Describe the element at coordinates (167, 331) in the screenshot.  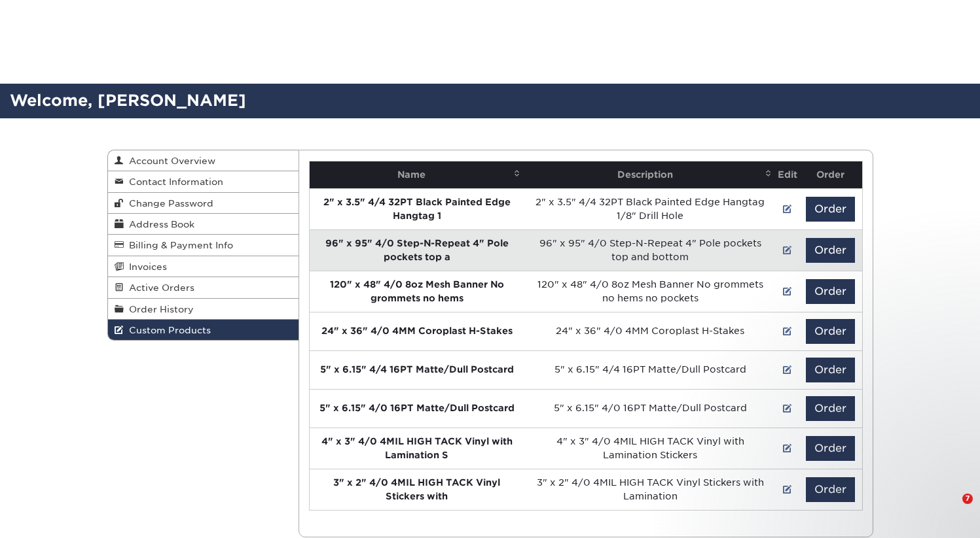
I see `span: Custom Products` at that location.